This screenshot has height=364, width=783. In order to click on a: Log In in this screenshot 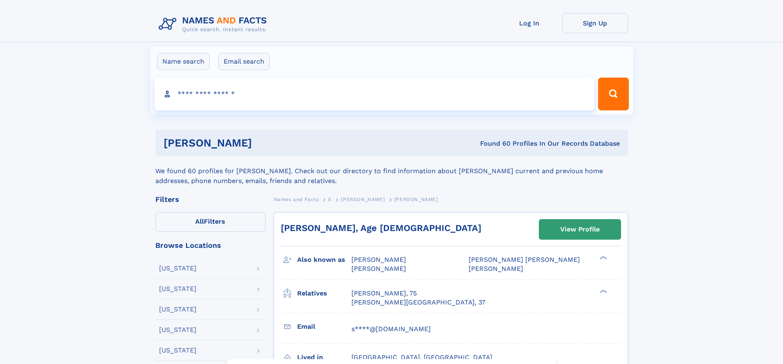, I will do `click(529, 23)`.